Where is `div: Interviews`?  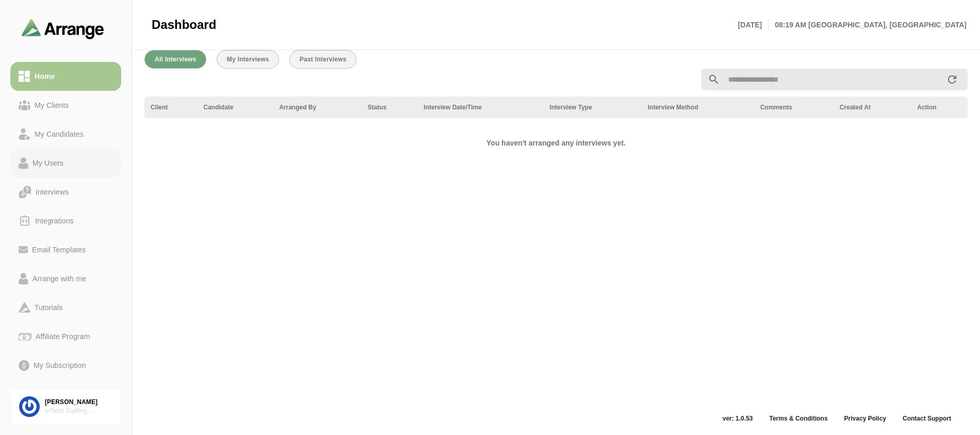 div: Interviews is located at coordinates (52, 192).